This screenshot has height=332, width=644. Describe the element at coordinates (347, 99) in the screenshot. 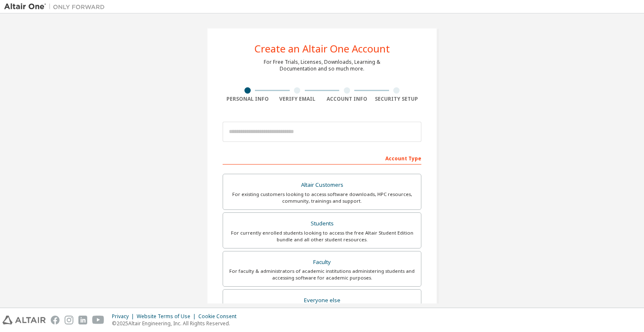

I see `div: Account Info` at that location.